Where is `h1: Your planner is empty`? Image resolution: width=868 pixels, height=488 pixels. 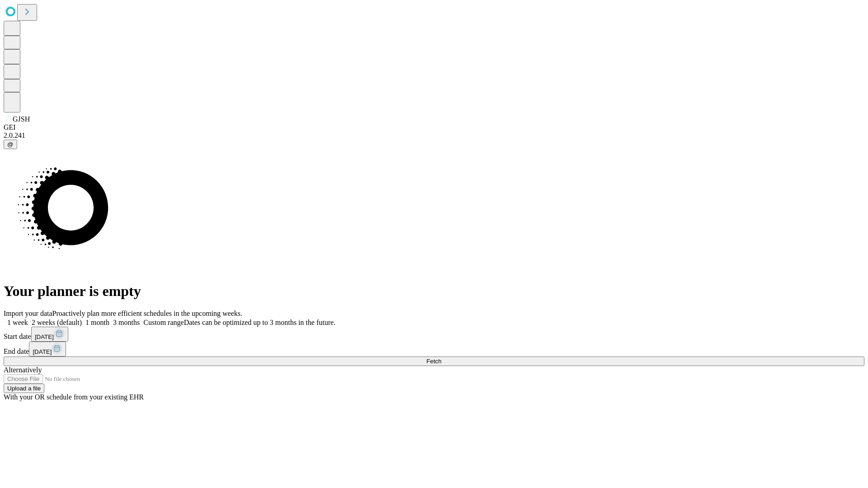 h1: Your planner is empty is located at coordinates (434, 291).